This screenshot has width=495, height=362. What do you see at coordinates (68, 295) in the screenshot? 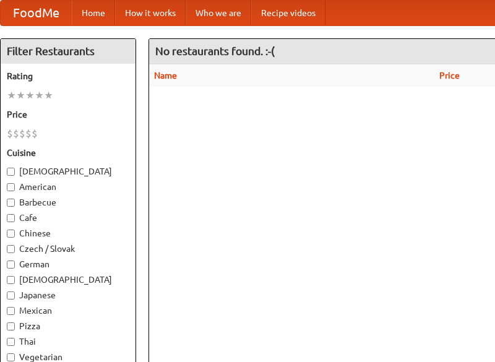
I see `label: Japanese` at bounding box center [68, 295].